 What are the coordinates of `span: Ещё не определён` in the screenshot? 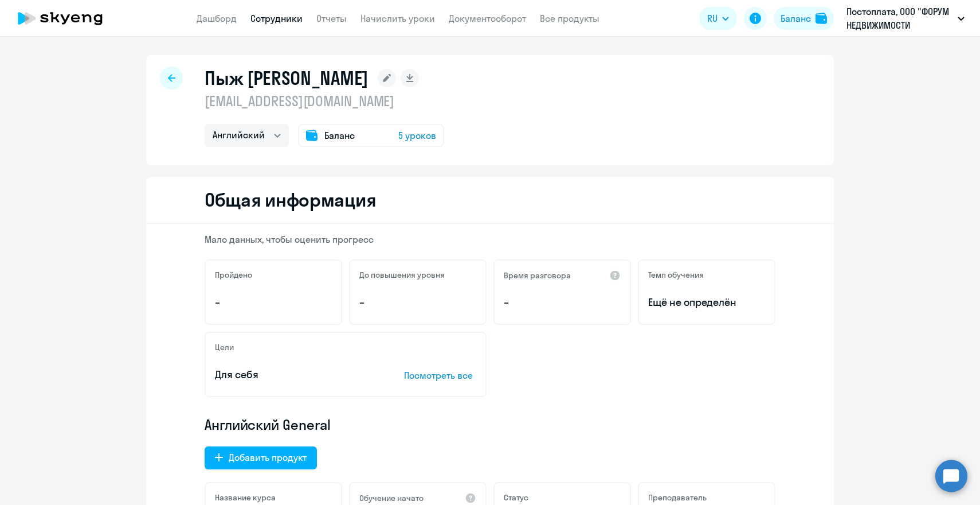 It's located at (707, 303).